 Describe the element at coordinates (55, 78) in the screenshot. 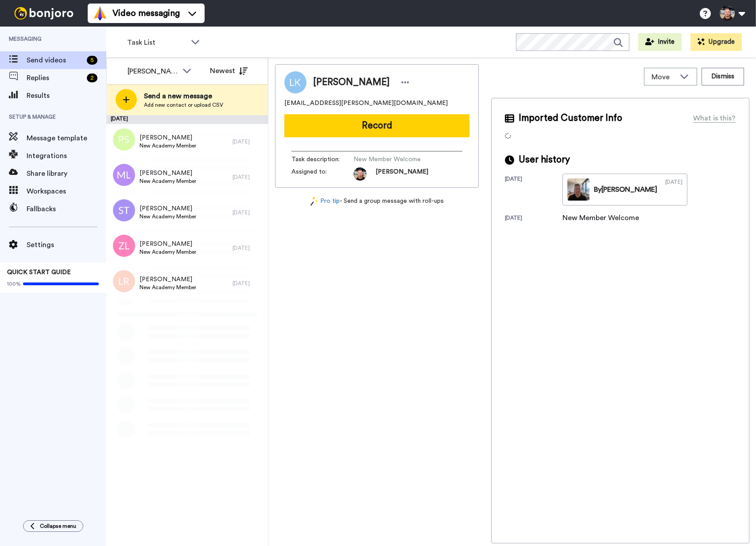

I see `span: Replies` at that location.